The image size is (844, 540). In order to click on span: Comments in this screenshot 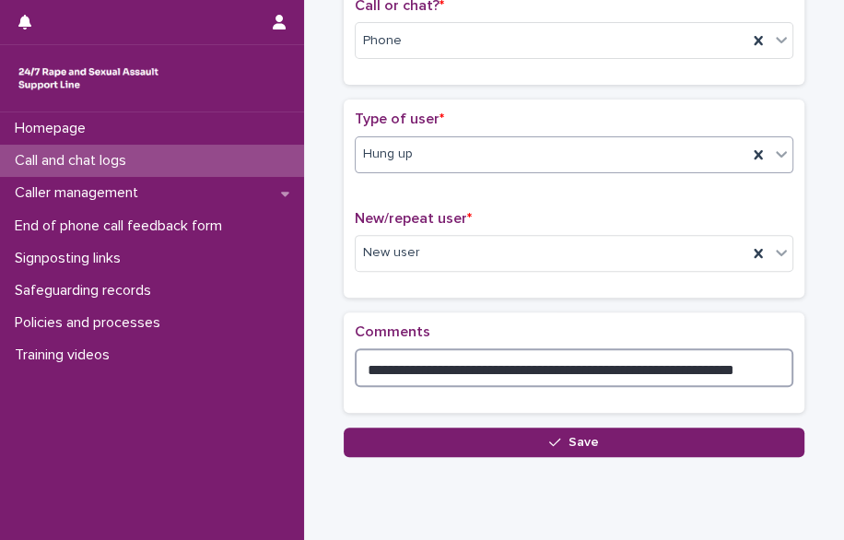, I will do `click(392, 332)`.